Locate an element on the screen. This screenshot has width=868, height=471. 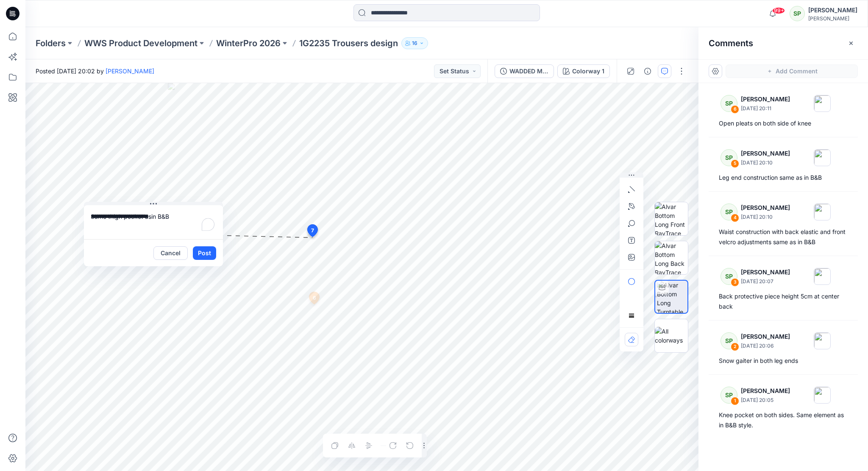
div: 4 is located at coordinates (735, 218).